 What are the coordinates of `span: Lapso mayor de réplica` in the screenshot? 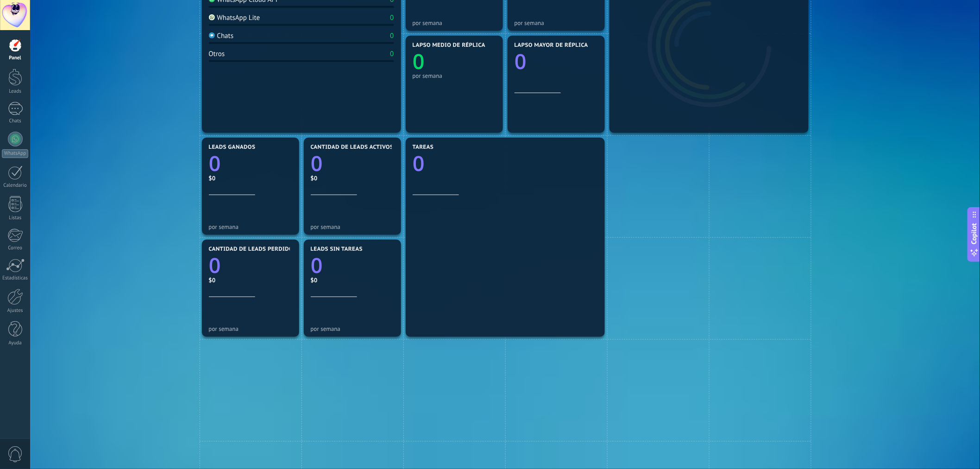 It's located at (552, 45).